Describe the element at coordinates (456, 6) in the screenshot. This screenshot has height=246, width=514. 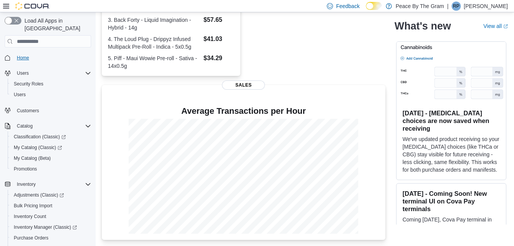
I see `div: Rob Pranger` at that location.